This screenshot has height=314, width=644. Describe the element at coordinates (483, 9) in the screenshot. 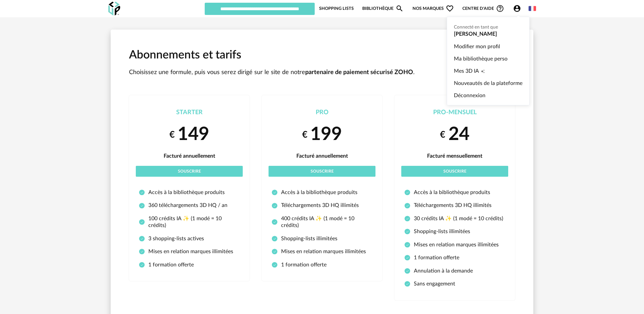

I see `span: Centre d'aideHelp Circle Outline icon` at that location.